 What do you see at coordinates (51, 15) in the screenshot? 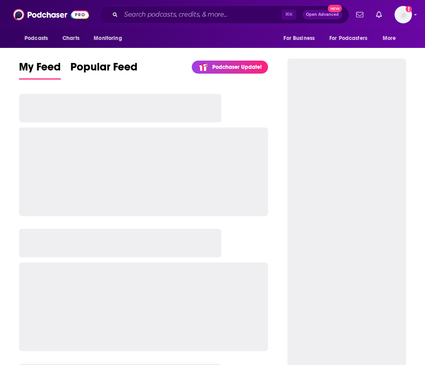
I see `a: Podchaser - Follow, Share and Rate Podcasts` at bounding box center [51, 15].